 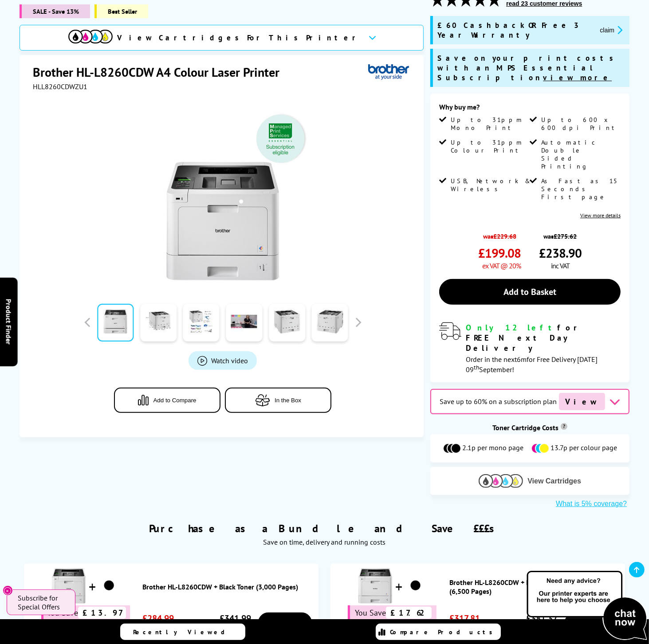 I want to click on img: Open Live Chat window, so click(x=587, y=606).